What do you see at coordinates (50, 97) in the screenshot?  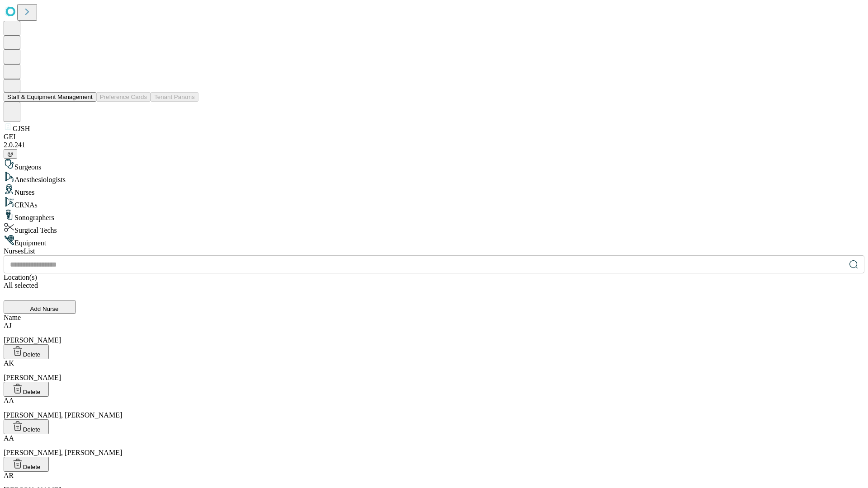 I see `button: Staff & Equipment Management` at bounding box center [50, 97].